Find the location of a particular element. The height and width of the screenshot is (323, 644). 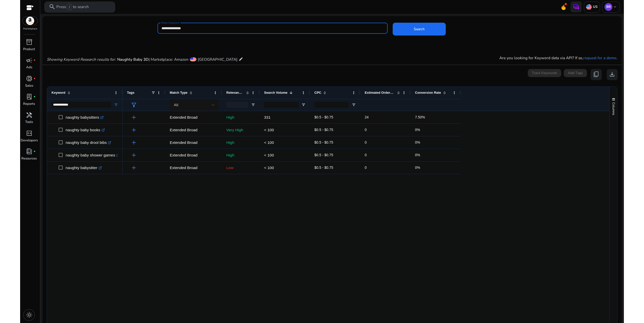

span: handyman is located at coordinates (29, 115).